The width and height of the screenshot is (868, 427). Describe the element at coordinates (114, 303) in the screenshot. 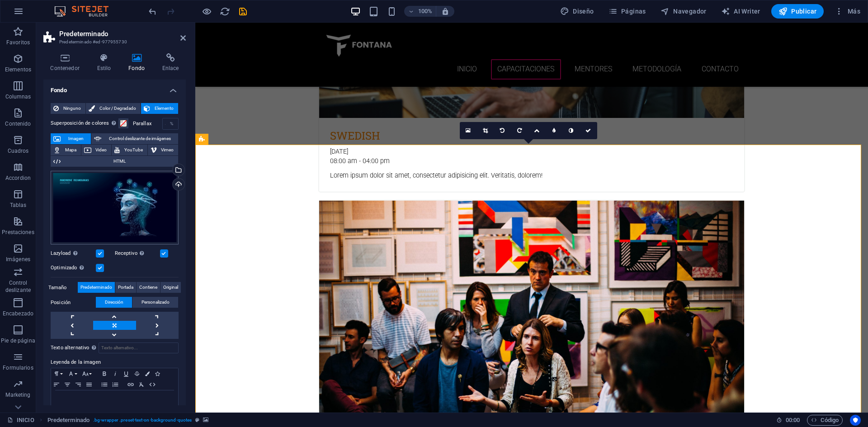

I see `span: Dirección` at that location.